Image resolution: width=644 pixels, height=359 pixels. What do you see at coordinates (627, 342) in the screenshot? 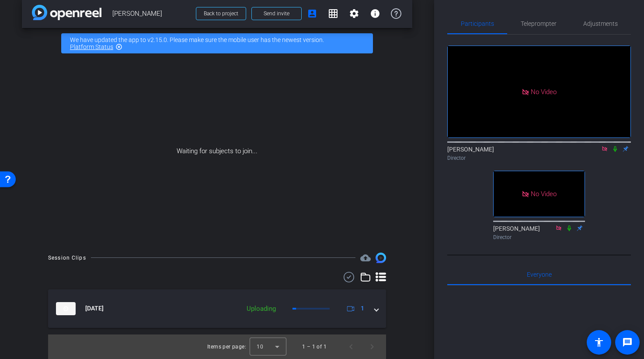
I see `mat-icon: message` at bounding box center [627, 342].